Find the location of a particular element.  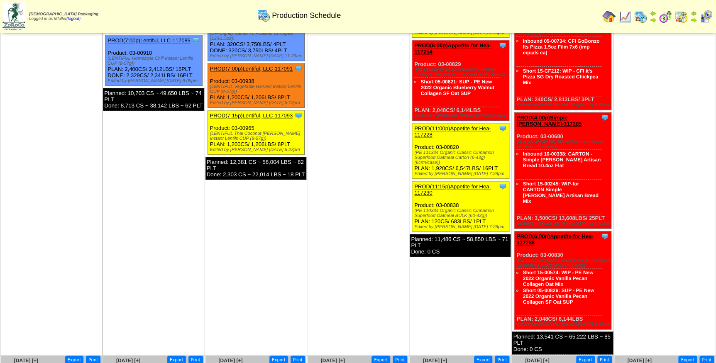

div: (PE 111319 Organic Vanilla Pecan Collagen Superfood Oatmeal SUP (6/8oz)) is located at coordinates (564, 263).